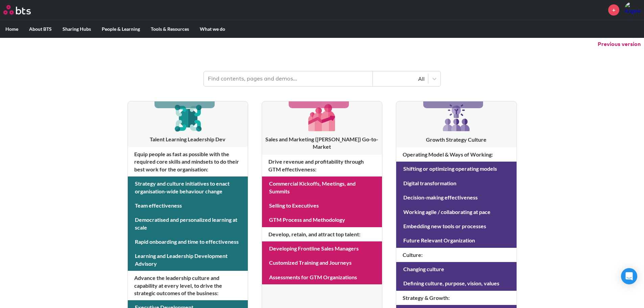 The image size is (644, 308). Describe the element at coordinates (400, 79) in the screenshot. I see `div: All` at that location.